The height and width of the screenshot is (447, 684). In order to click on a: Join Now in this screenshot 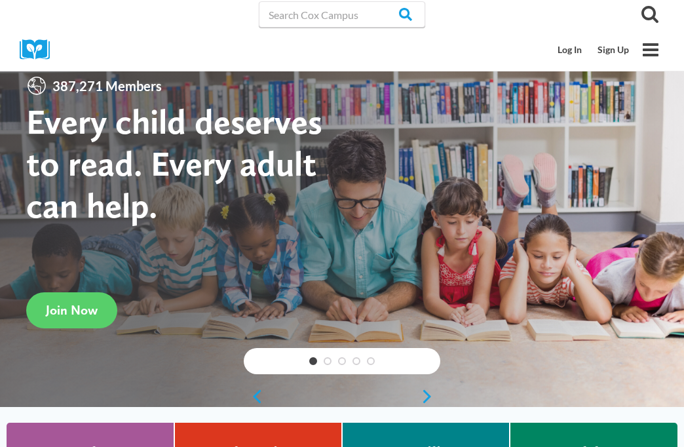, I will do `click(71, 310)`.